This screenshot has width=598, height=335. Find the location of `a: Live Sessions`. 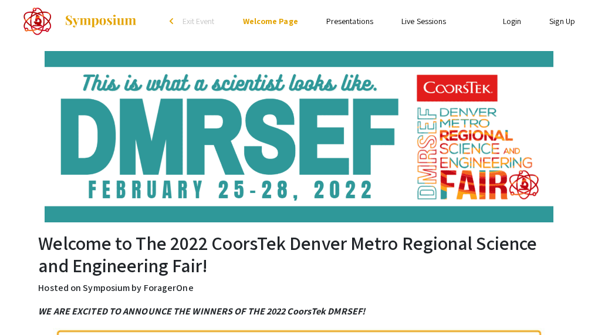

a: Live Sessions is located at coordinates (423, 21).